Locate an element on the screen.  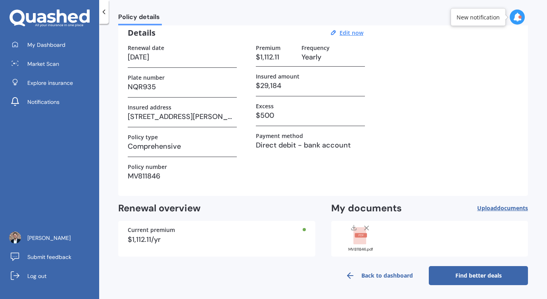
label: Frequency is located at coordinates (315, 48).